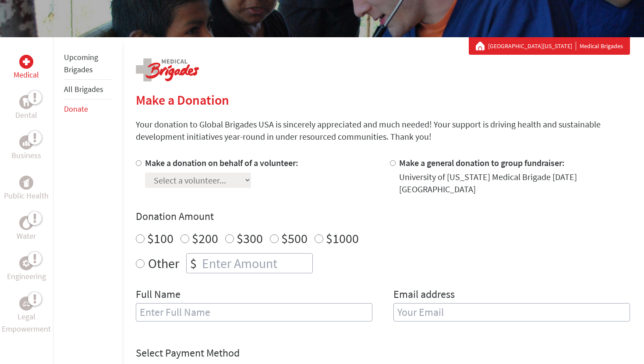 The image size is (644, 364). I want to click on p: Public Health, so click(26, 196).